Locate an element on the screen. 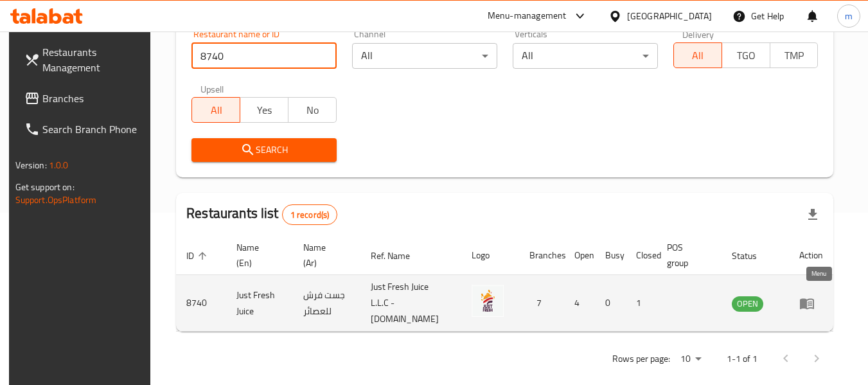 Image resolution: width=868 pixels, height=385 pixels. div: Export file is located at coordinates (813, 214).